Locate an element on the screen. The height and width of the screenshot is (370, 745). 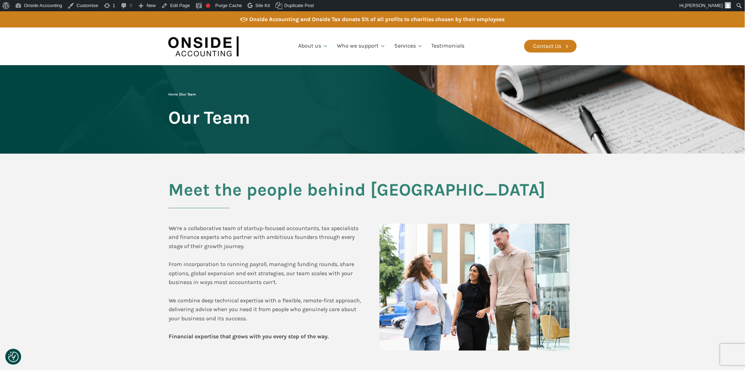
img: Revisit consent button is located at coordinates (13, 357).